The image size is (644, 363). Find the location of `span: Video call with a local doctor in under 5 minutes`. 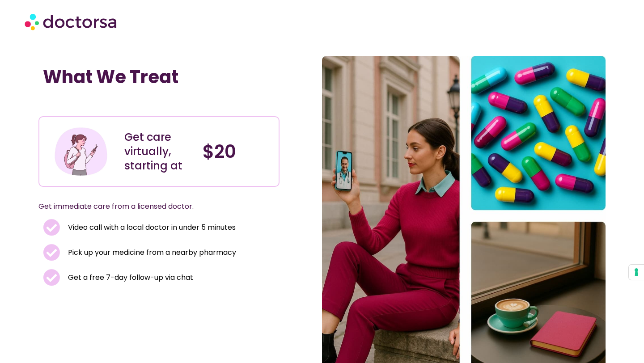

span: Video call with a local doctor in under 5 minutes is located at coordinates (151, 227).